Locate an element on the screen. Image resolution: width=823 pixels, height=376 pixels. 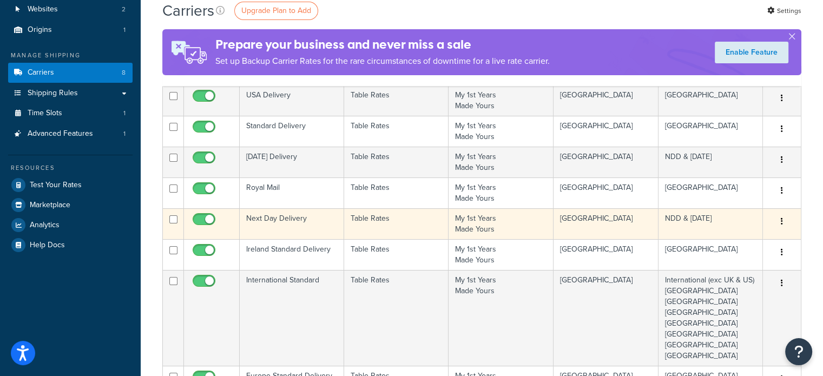
a: Test Your Rates is located at coordinates (70, 185).